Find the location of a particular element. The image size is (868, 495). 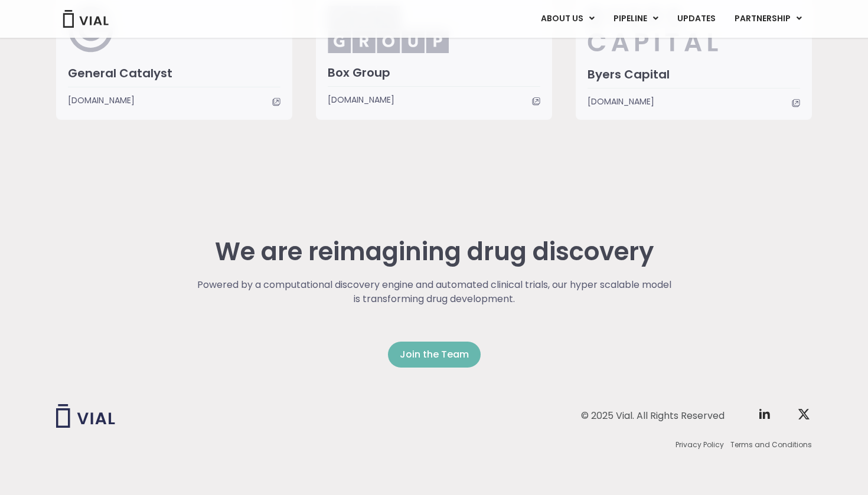

span: Privacy Policy is located at coordinates (700, 445).